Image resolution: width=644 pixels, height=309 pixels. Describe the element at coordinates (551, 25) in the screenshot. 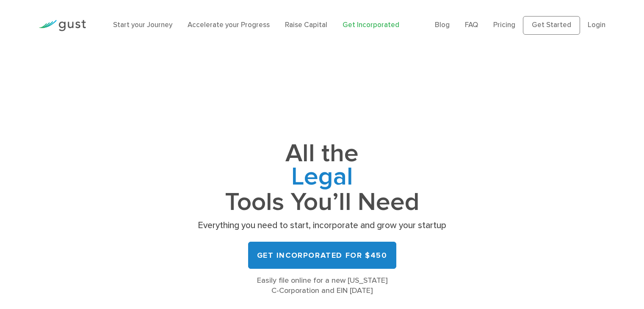

I see `a: Get Started` at that location.